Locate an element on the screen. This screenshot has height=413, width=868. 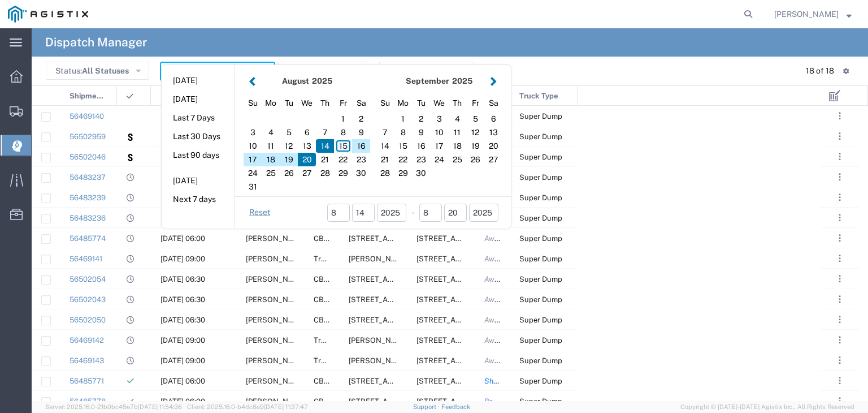
div: Wednesday is located at coordinates (439, 103).